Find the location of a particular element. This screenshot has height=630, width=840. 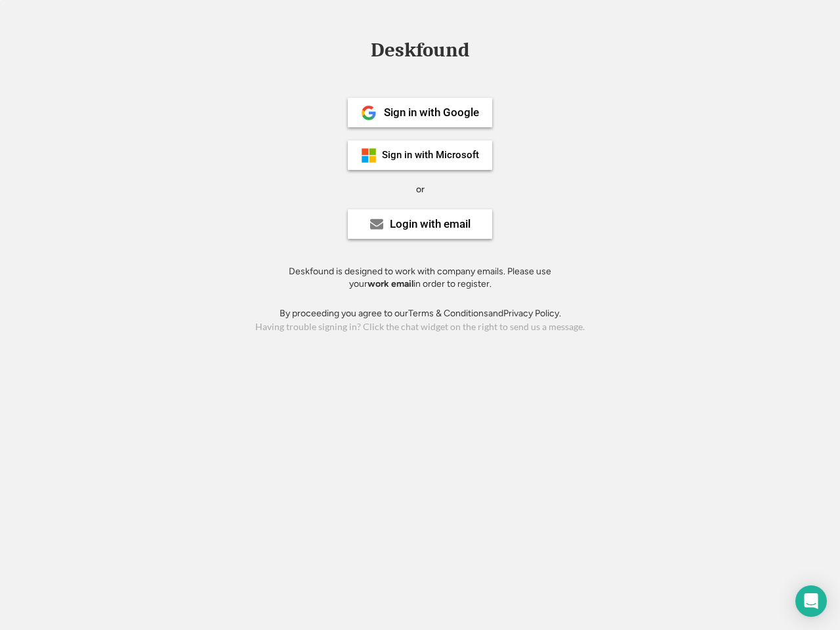

div: Deskfound is designed to work with company emails. Please use your in order to register. is located at coordinates (420, 277).